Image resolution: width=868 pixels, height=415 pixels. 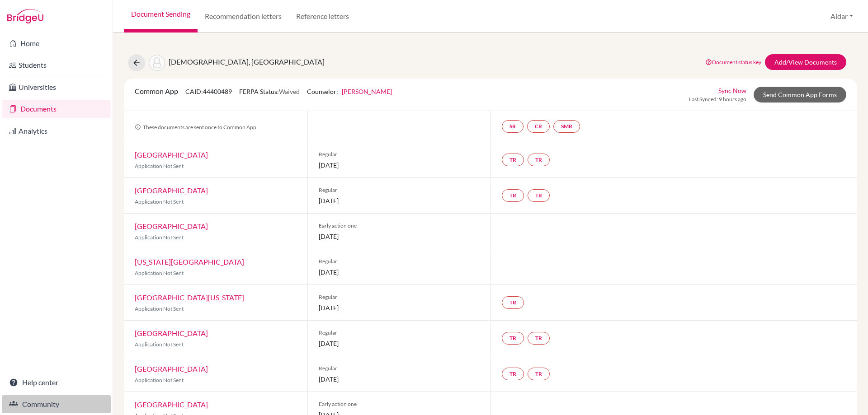 I want to click on a: Sync Now, so click(x=732, y=91).